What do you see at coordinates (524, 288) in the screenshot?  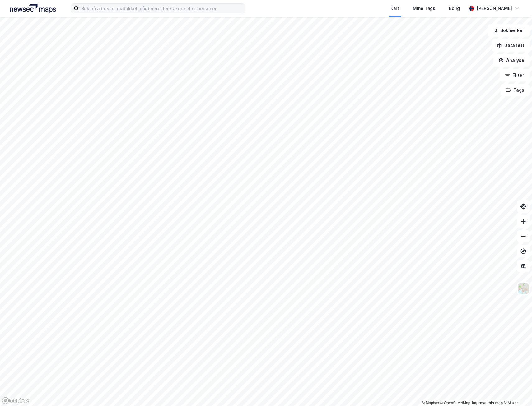 I see `img: Z` at bounding box center [524, 288].